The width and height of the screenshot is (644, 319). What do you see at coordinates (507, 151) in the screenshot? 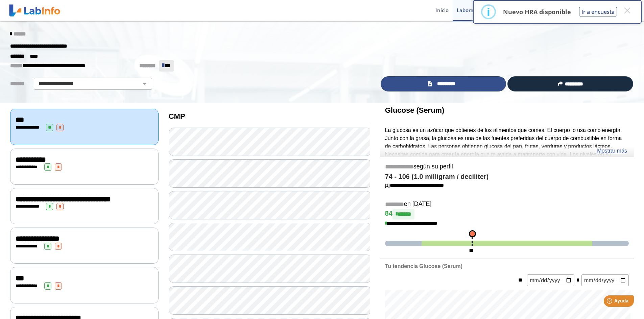
I see `p: La glucosa es un azúcar que obtienes de los alimentos que comes. El cuerpo lo usa como energía. J...` at bounding box center [507, 151].